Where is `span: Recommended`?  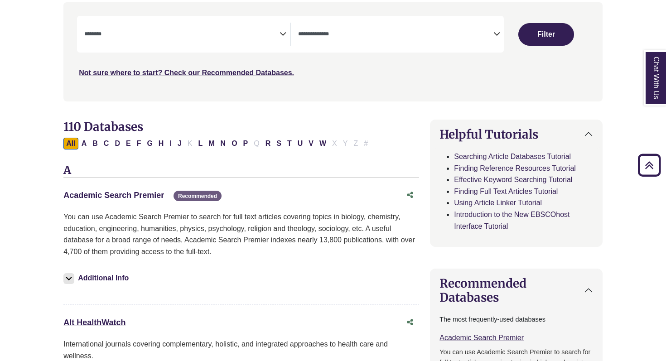
span: Recommended is located at coordinates (197, 196).